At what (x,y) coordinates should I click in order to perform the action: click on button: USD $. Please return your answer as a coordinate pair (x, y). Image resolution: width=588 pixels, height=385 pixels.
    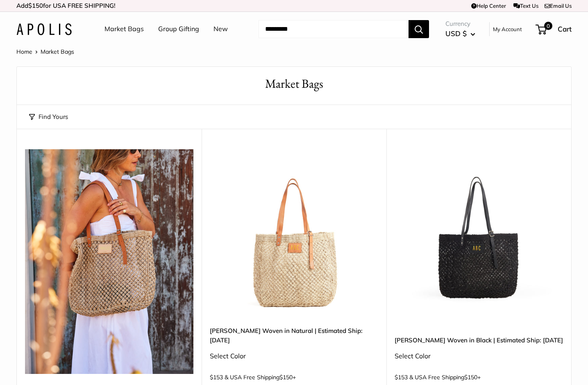
    Looking at the image, I should click on (461, 33).